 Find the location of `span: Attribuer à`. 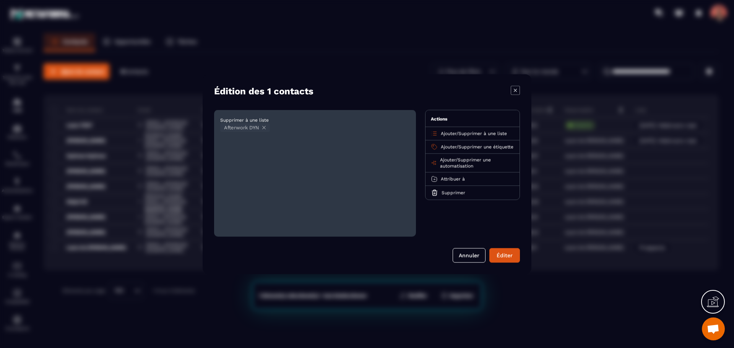

span: Attribuer à is located at coordinates (453, 179).